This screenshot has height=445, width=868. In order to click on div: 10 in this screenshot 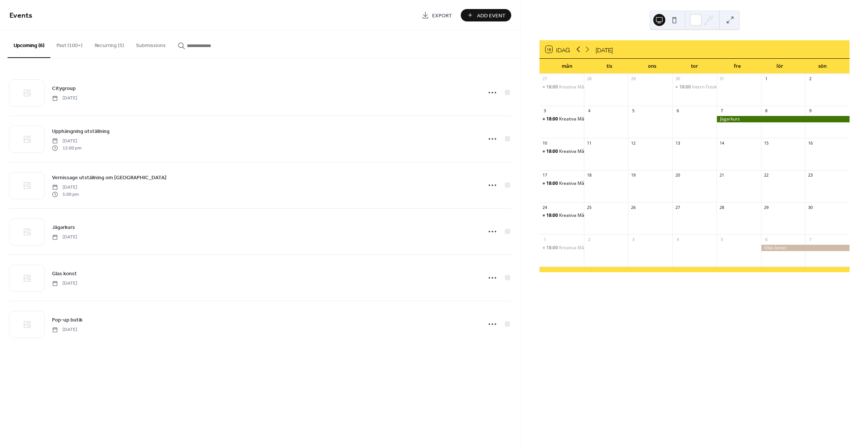, I will do `click(545, 143)`.